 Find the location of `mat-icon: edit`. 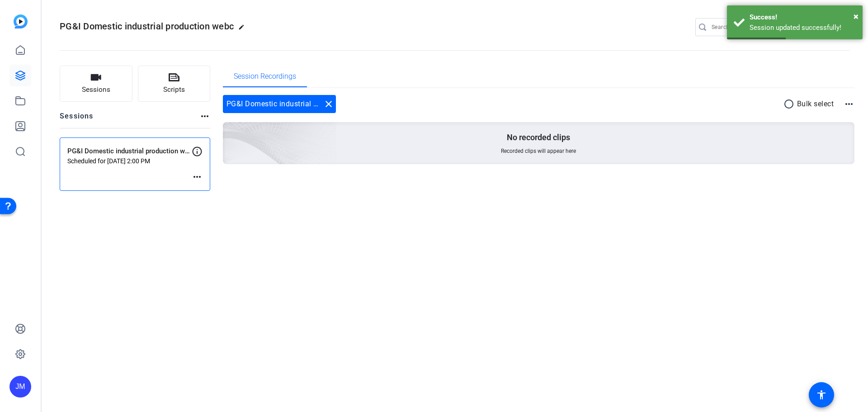

mat-icon: edit is located at coordinates (244, 29).